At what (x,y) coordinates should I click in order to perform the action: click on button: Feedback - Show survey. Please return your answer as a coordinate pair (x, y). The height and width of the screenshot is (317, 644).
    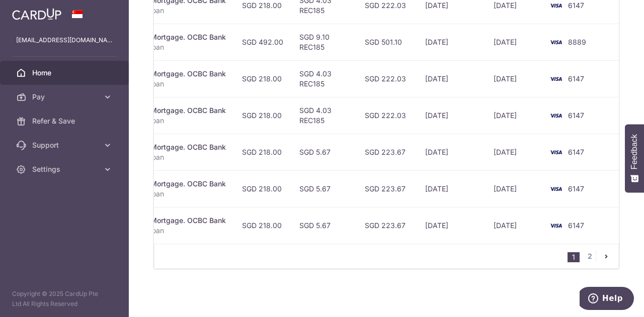
    Looking at the image, I should click on (634, 158).